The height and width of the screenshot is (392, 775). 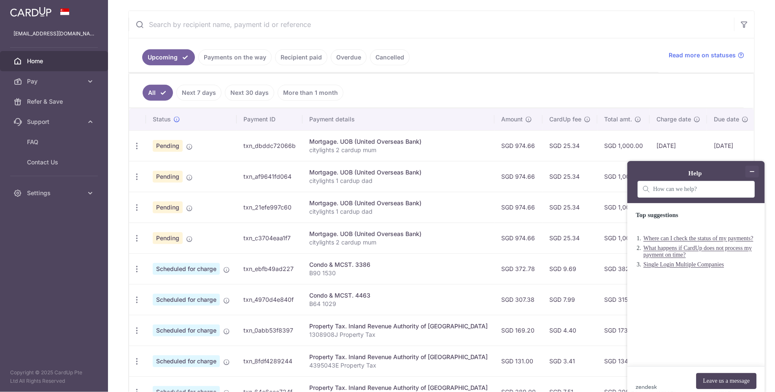 What do you see at coordinates (249, 93) in the screenshot?
I see `a: Next 30 days` at bounding box center [249, 93].